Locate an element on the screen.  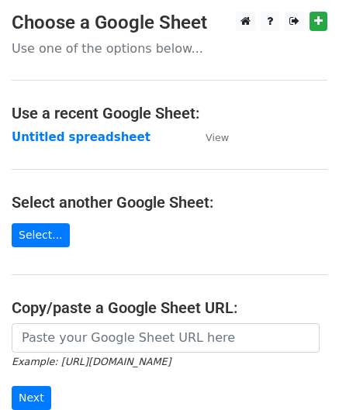
a: Untitled spreadsheet is located at coordinates (81, 137).